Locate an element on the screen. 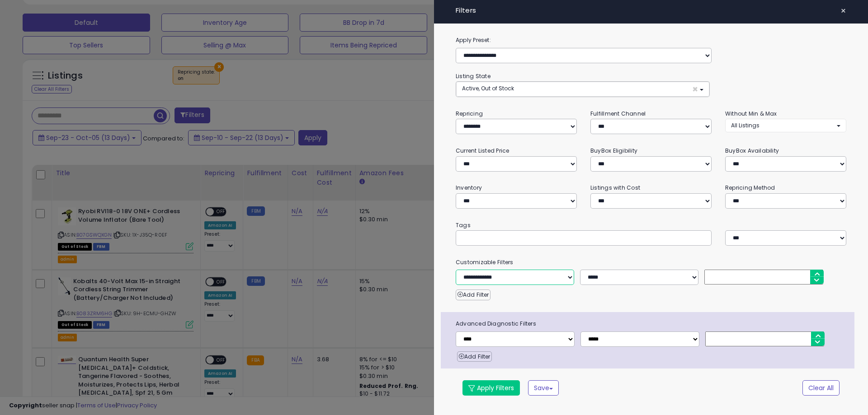 The height and width of the screenshot is (415, 868). small: Customizable Filters is located at coordinates (651, 263).